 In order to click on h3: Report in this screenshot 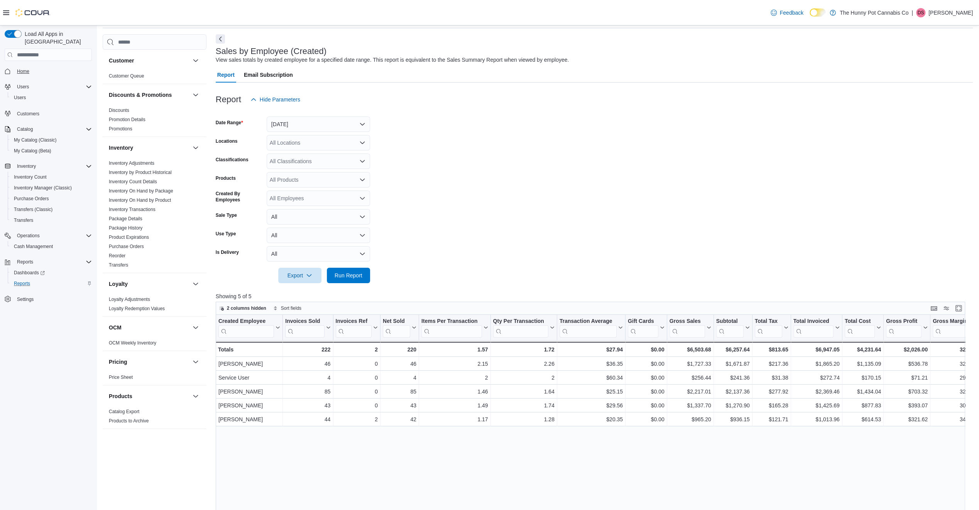, I will do `click(228, 100)`.